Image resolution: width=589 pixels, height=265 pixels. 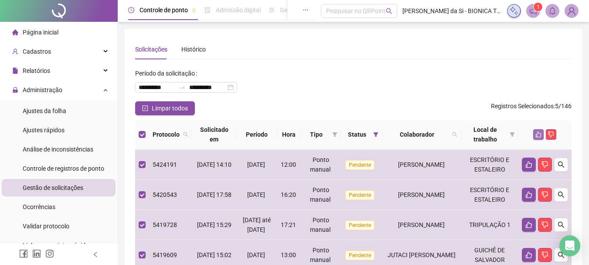 I want to click on span: 5424191, so click(x=165, y=164).